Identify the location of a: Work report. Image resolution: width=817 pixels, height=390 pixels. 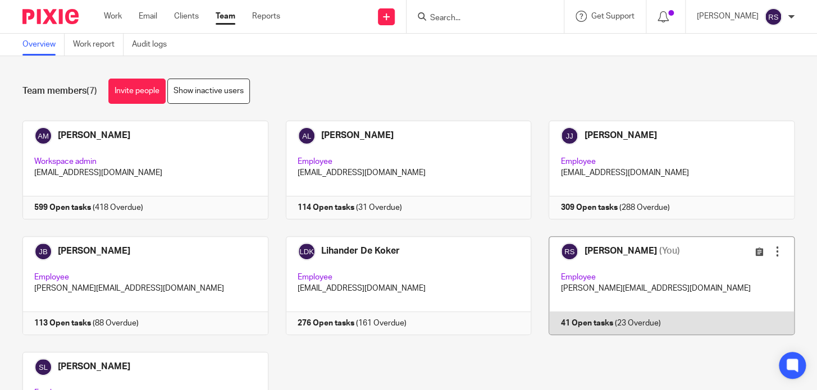
(98, 44).